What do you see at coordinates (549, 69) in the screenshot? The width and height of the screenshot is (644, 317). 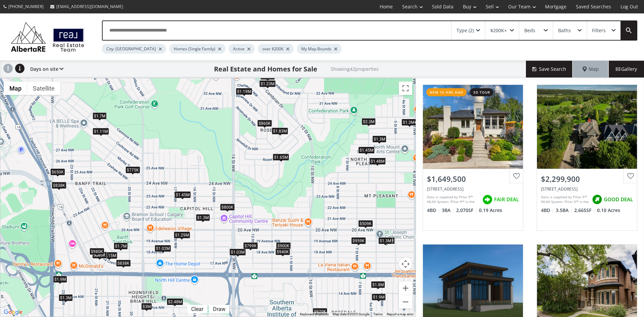 I see `button: Save Search` at bounding box center [549, 69].